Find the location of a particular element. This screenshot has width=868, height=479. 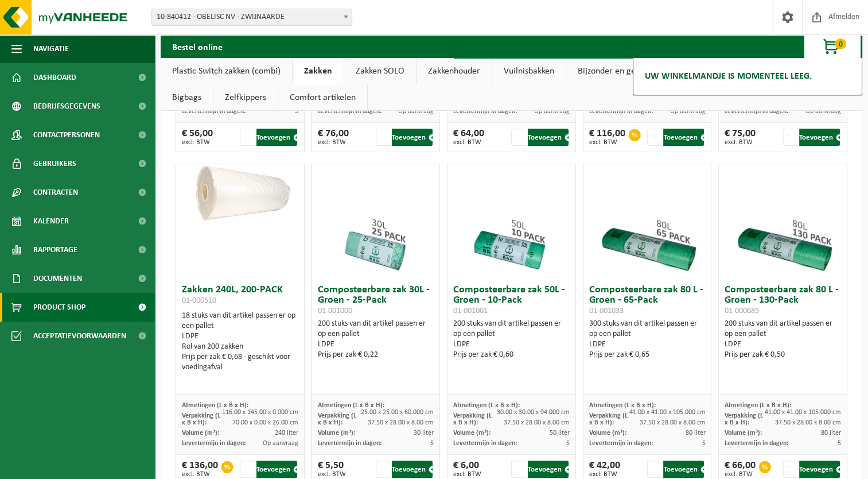

img: 01-001000 is located at coordinates (375, 221).